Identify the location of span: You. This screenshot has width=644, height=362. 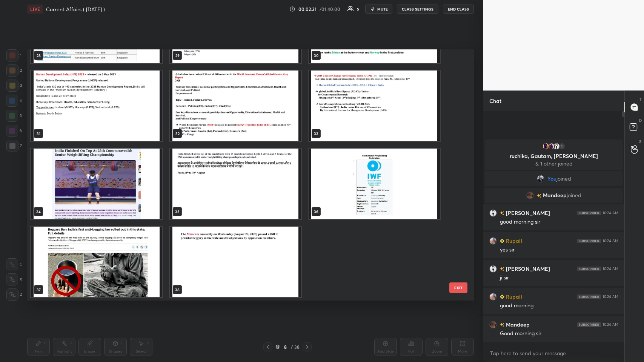
(553, 179).